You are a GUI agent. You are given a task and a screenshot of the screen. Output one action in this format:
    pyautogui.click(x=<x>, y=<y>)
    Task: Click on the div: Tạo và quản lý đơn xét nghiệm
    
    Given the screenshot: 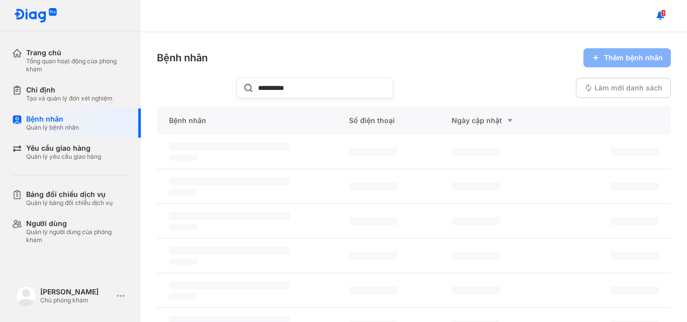 What is the action you would take?
    pyautogui.click(x=69, y=99)
    